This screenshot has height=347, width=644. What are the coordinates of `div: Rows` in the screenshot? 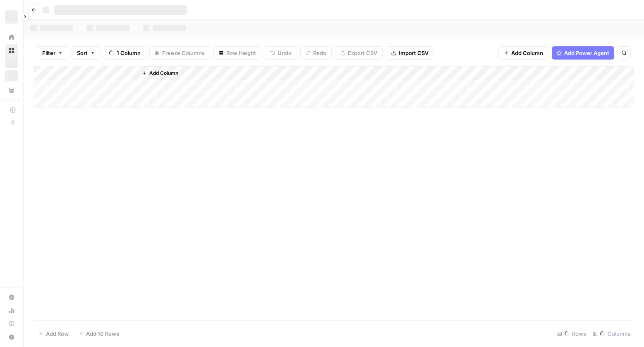 It's located at (571, 334).